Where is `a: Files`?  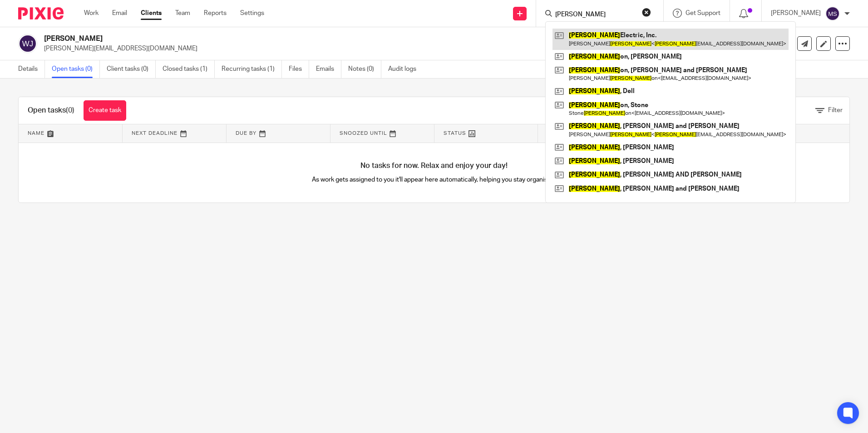
a: Files is located at coordinates (299, 69).